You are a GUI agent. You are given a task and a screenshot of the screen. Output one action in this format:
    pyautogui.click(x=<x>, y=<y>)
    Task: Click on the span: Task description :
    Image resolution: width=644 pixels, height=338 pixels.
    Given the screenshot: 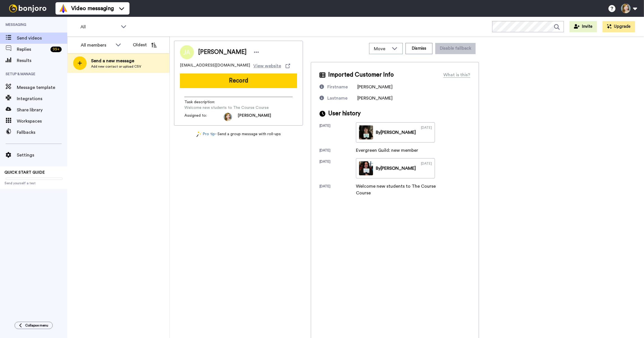 What is the action you would take?
    pyautogui.click(x=204, y=102)
    